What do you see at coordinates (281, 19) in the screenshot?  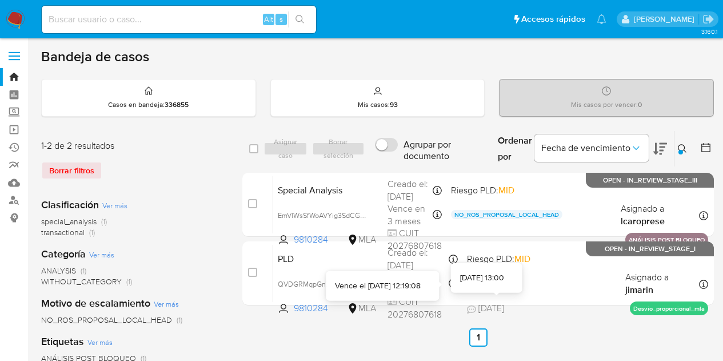 I see `span: s` at bounding box center [281, 19].